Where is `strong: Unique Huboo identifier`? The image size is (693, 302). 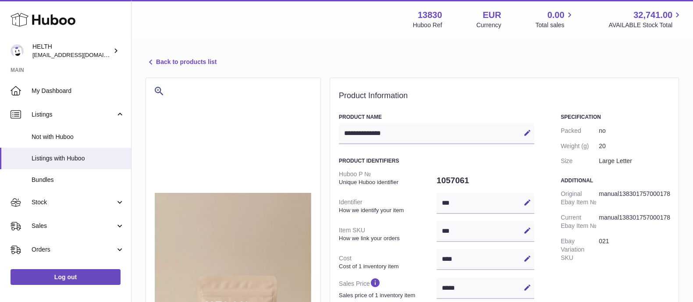 strong: Unique Huboo identifier is located at coordinates (387, 182).